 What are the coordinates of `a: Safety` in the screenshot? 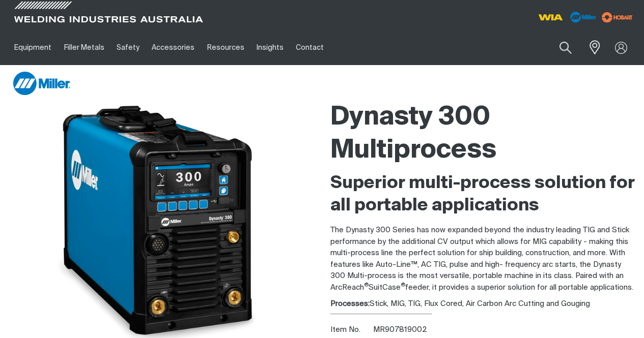 It's located at (128, 47).